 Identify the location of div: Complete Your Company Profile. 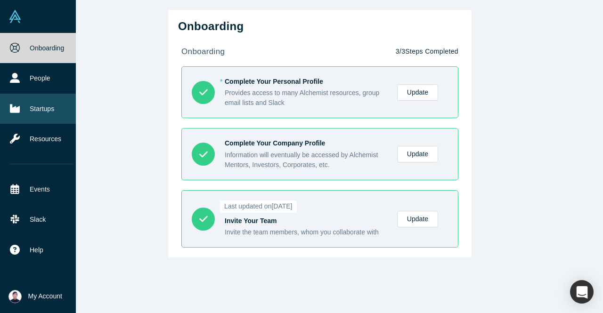
(306, 143).